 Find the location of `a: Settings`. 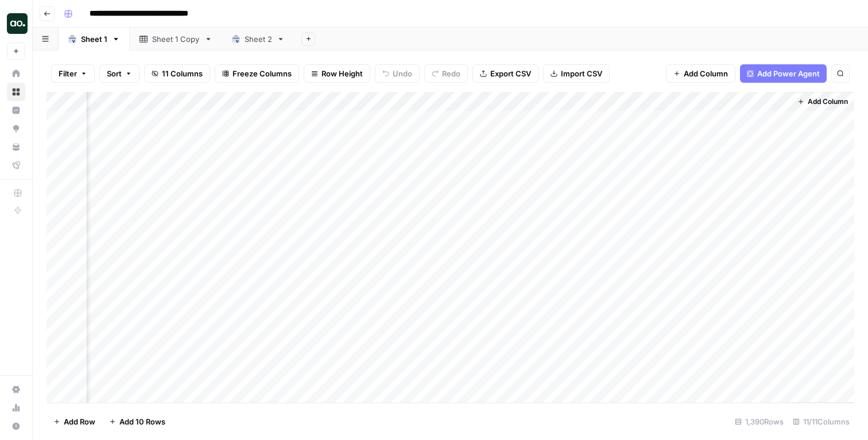

a: Settings is located at coordinates (16, 390).